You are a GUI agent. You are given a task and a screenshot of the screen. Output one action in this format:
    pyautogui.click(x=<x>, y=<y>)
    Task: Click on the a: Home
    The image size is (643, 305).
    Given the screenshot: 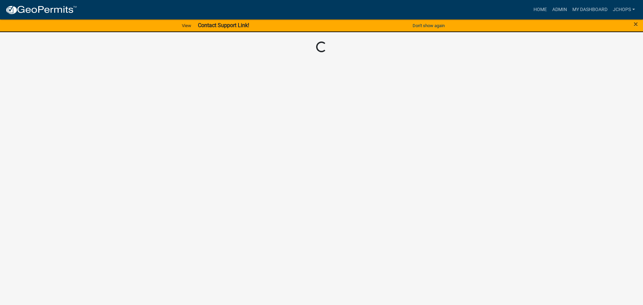 What is the action you would take?
    pyautogui.click(x=540, y=10)
    